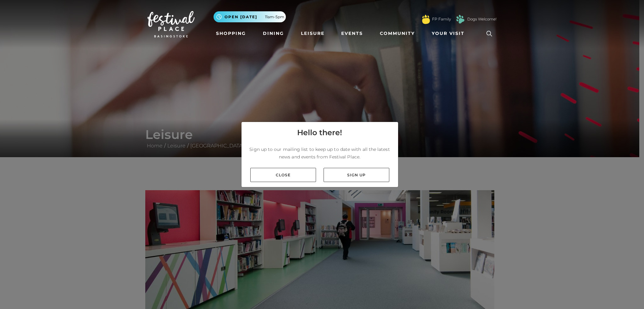  Describe the element at coordinates (356, 175) in the screenshot. I see `a: Sign up` at that location.